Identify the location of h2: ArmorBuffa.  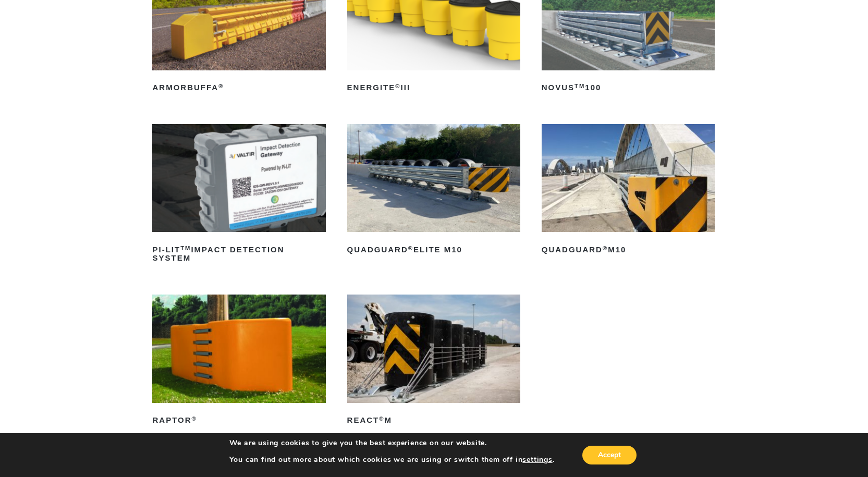
(239, 88).